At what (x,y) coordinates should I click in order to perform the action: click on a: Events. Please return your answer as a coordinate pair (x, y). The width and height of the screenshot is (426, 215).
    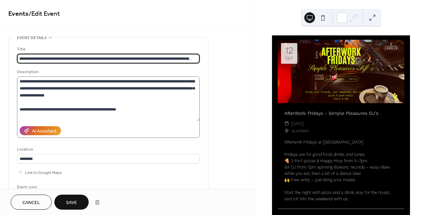
    Looking at the image, I should click on (18, 14).